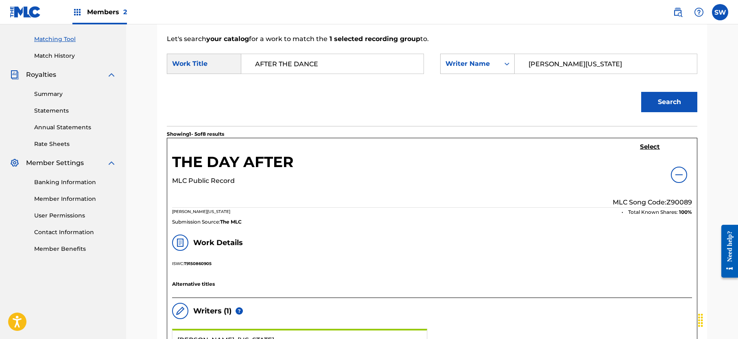 This screenshot has height=339, width=738. I want to click on a: Public Search, so click(678, 12).